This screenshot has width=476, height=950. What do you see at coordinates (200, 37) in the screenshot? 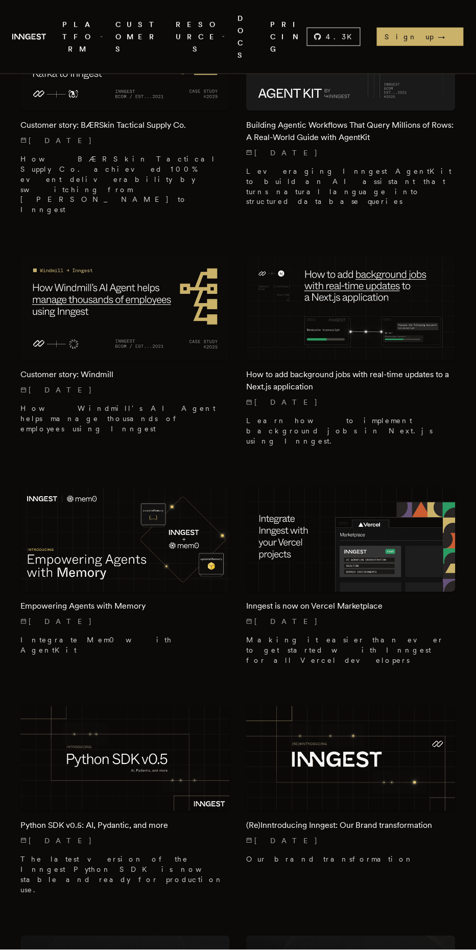
I see `span: RESOURCES` at bounding box center [200, 37].